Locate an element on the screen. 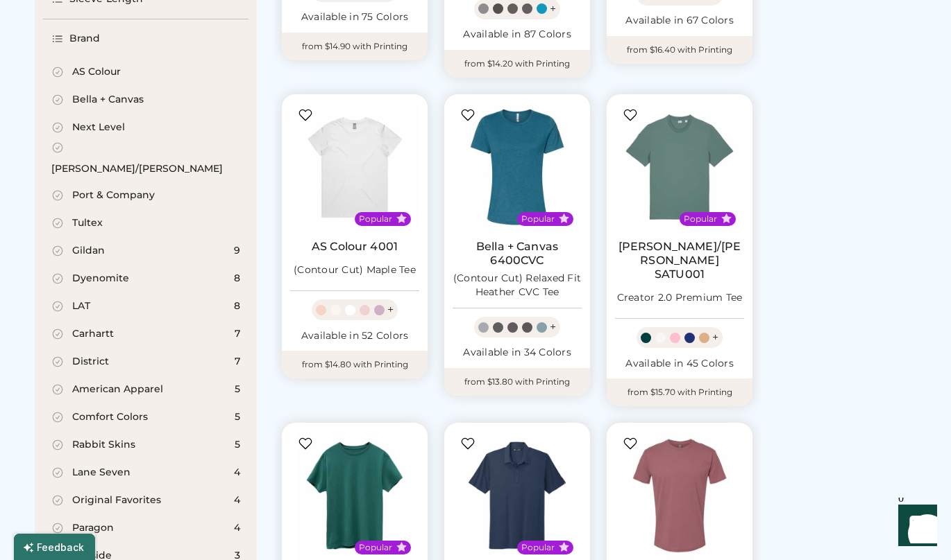 This screenshot has height=560, width=951. div: from $15.70 with Printing is located at coordinates (680, 393).